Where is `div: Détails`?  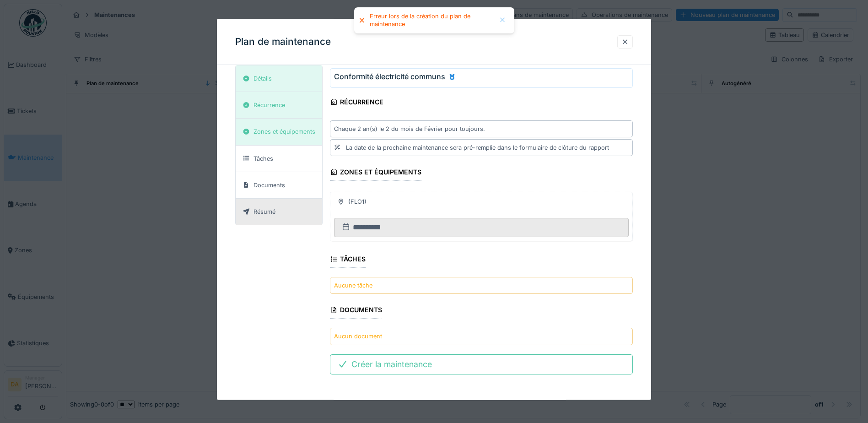
div: Détails is located at coordinates (263, 78).